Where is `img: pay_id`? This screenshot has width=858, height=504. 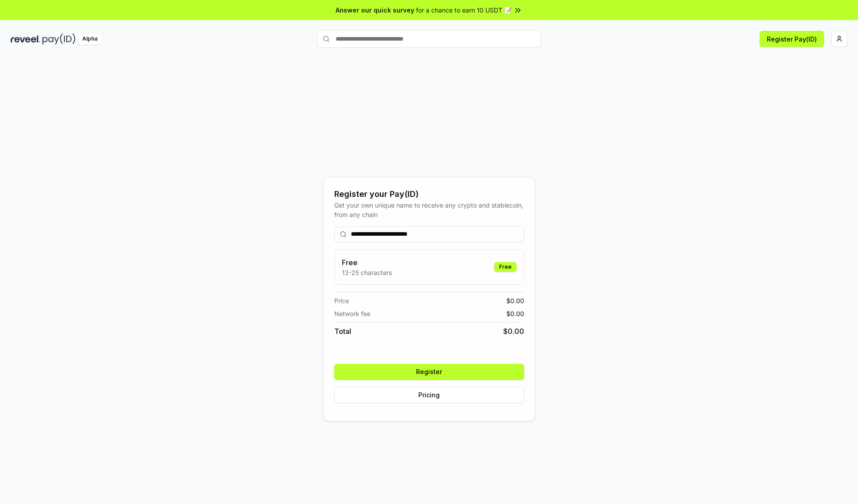 img: pay_id is located at coordinates (59, 39).